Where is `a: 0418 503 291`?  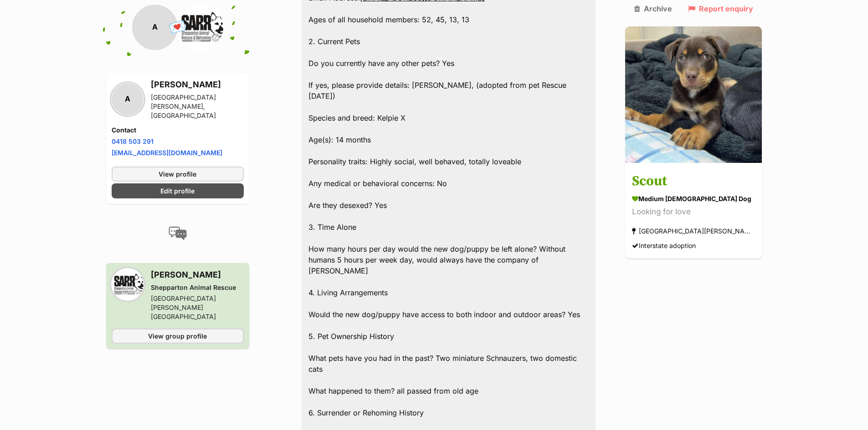 a: 0418 503 291 is located at coordinates (133, 141).